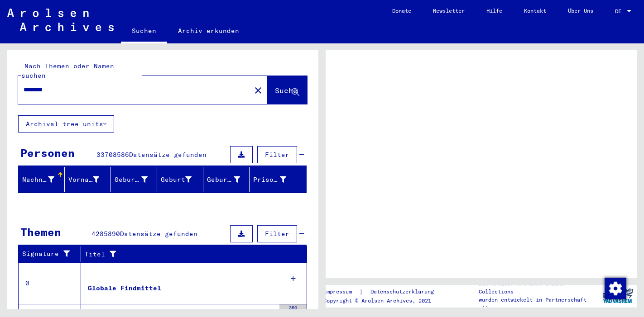  I want to click on span: 33708586, so click(113, 155).